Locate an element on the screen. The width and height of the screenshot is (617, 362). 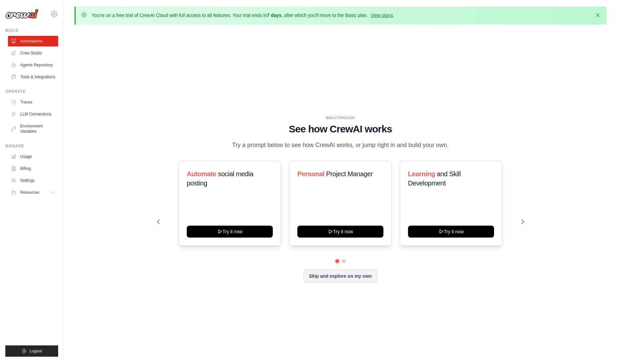
span: social media posting is located at coordinates (220, 179).